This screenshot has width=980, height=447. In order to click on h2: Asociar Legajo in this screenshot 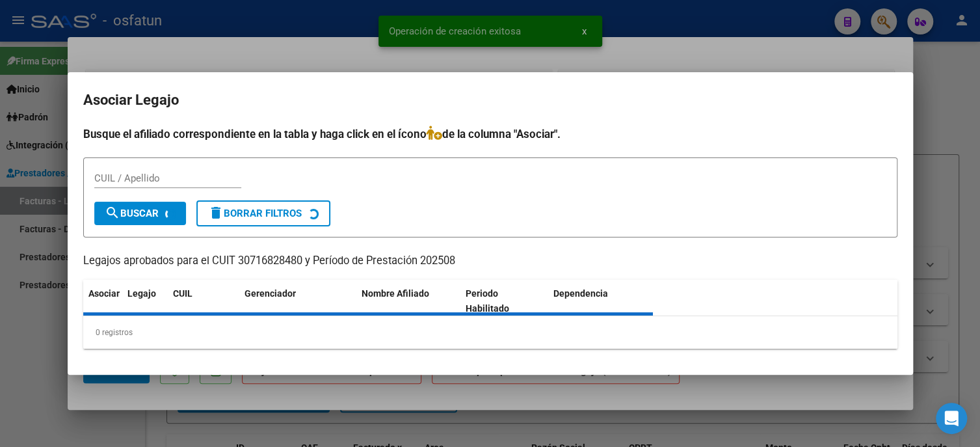, I will do `click(490, 100)`.